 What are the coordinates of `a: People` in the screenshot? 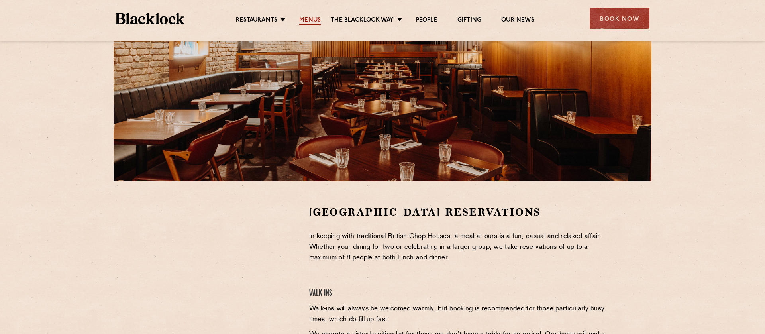 It's located at (427, 21).